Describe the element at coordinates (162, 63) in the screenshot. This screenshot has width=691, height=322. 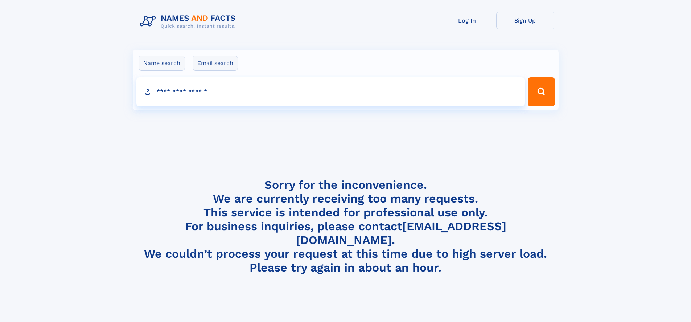
I see `label: Name search` at that location.